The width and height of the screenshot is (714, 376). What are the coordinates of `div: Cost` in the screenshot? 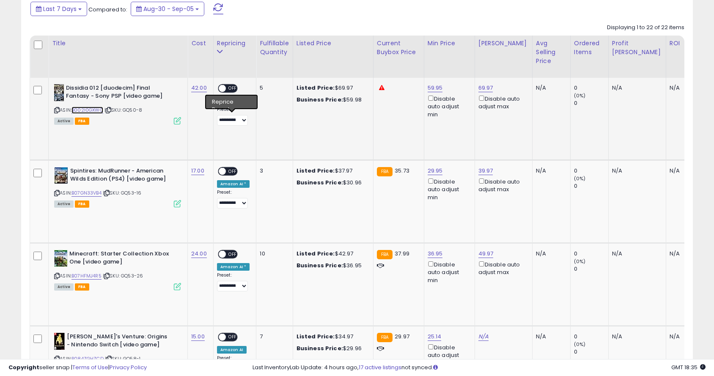 It's located at (201, 43).